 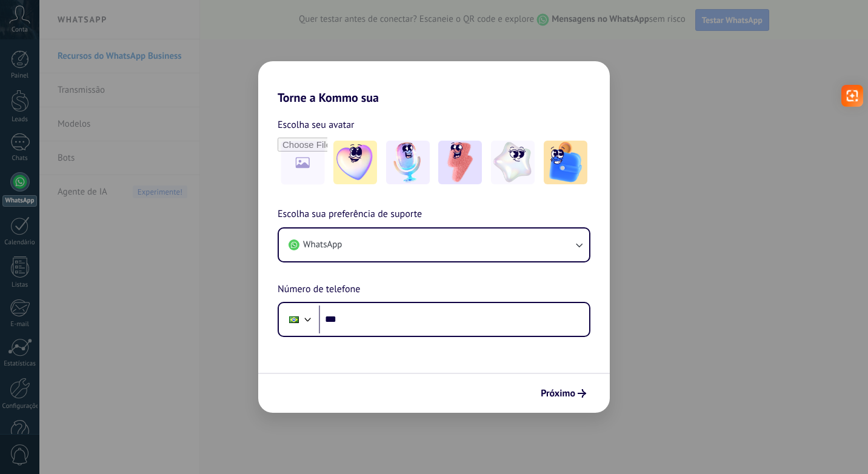 I want to click on button: WhatsApp, so click(x=434, y=245).